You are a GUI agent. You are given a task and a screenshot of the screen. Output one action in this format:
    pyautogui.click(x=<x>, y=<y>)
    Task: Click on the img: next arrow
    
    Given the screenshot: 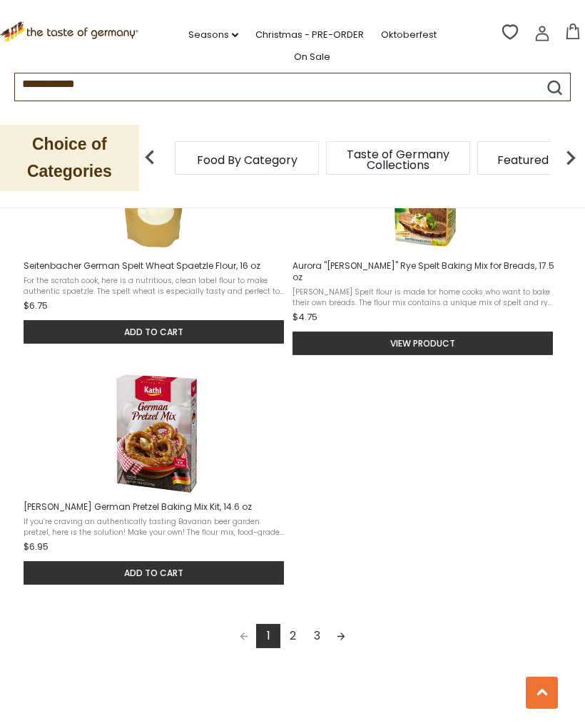 What is the action you would take?
    pyautogui.click(x=570, y=158)
    